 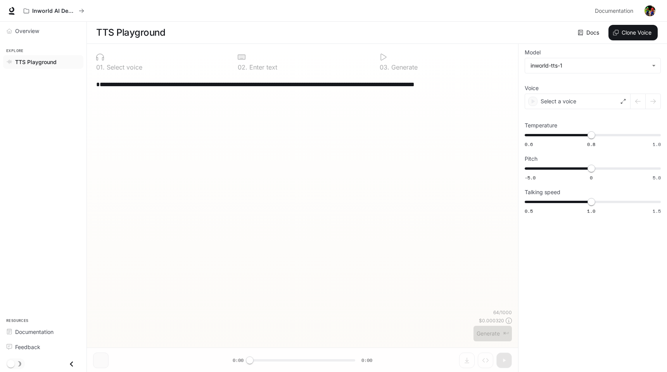 I want to click on span: Dark mode toggle, so click(x=11, y=363).